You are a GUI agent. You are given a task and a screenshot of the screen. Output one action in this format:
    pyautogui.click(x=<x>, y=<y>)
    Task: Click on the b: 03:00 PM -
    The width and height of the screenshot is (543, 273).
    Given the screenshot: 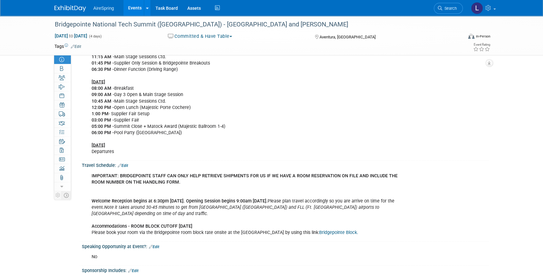 What is the action you would take?
    pyautogui.click(x=103, y=120)
    